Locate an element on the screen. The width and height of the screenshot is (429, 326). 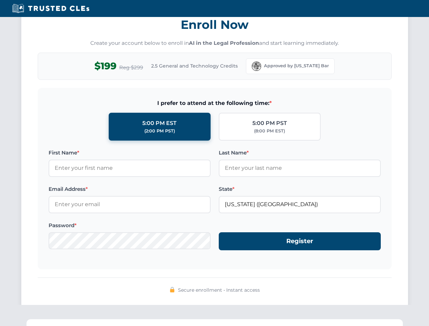
img: Florida Bar is located at coordinates (257, 66).